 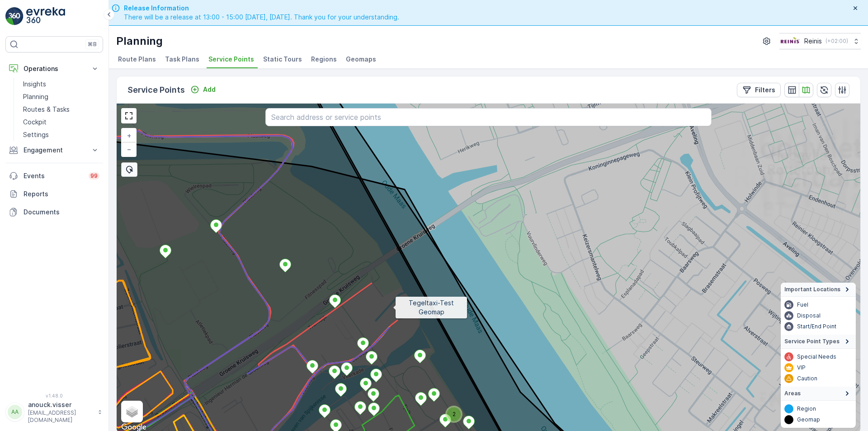 I want to click on summary: Important Locations, so click(x=818, y=290).